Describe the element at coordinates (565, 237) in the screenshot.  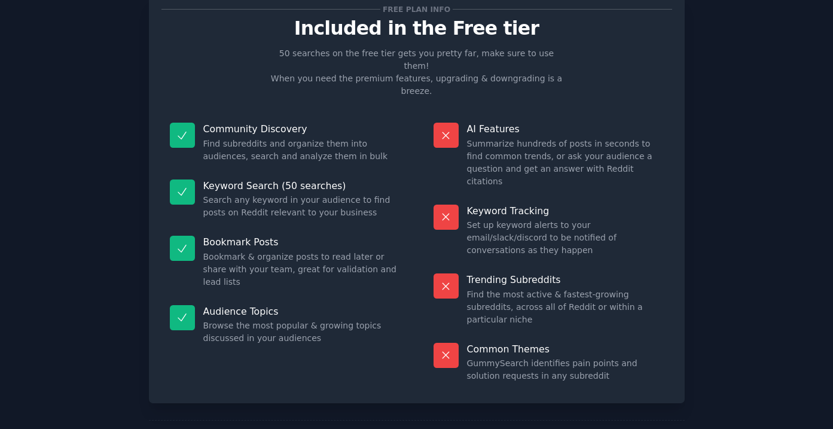
I see `dd: Set up keyword alerts to your email/slack/discord to be notified of conversations as they happen` at that location.